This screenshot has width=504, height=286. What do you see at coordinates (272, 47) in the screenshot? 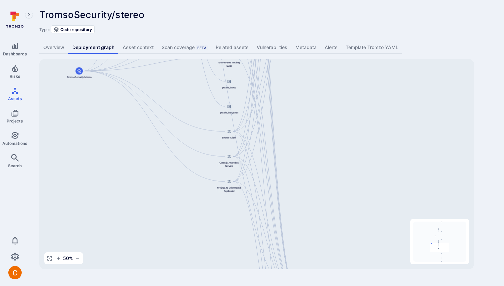
I see `a: Vulnerabilities` at bounding box center [272, 47].